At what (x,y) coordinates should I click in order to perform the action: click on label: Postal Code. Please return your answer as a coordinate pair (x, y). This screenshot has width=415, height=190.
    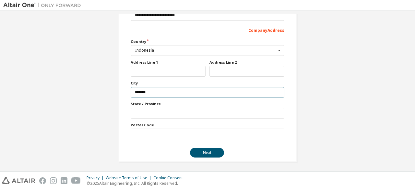
    Looking at the image, I should click on (208, 125).